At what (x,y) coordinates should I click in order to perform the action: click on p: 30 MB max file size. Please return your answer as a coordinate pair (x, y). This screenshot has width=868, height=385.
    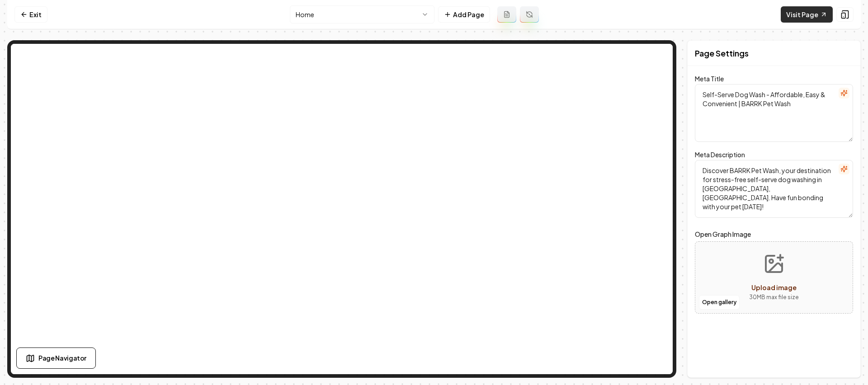
    Looking at the image, I should click on (774, 298).